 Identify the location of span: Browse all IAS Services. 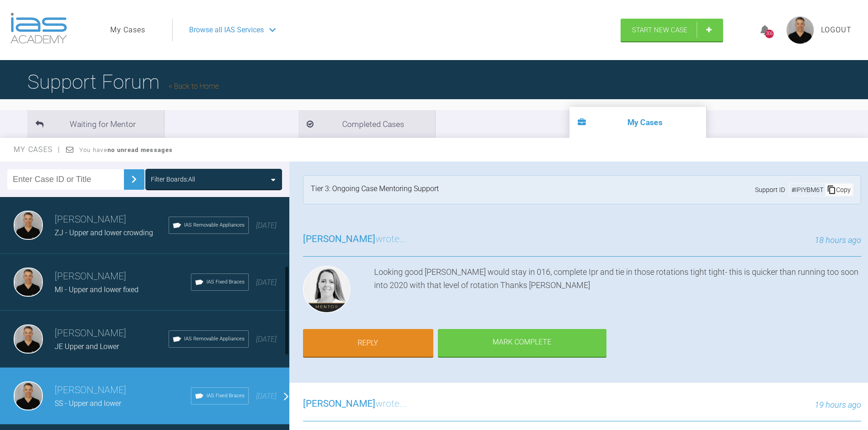
(227, 30).